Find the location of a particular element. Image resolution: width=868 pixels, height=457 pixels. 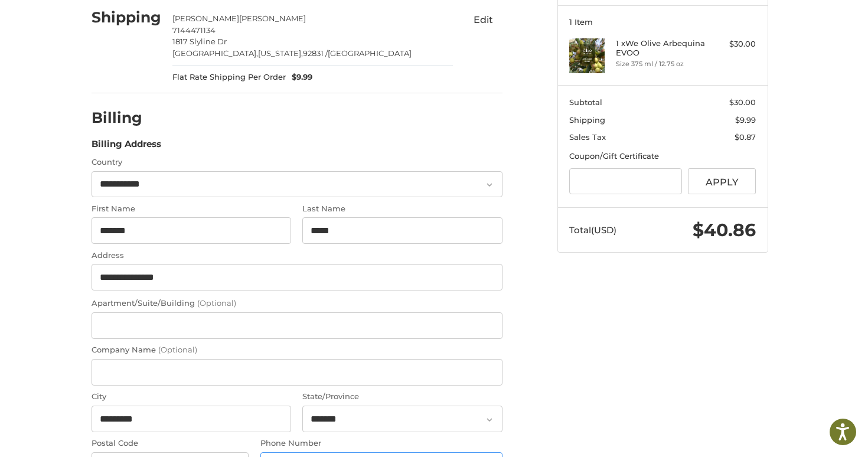

label: Company Name is located at coordinates (297, 350).